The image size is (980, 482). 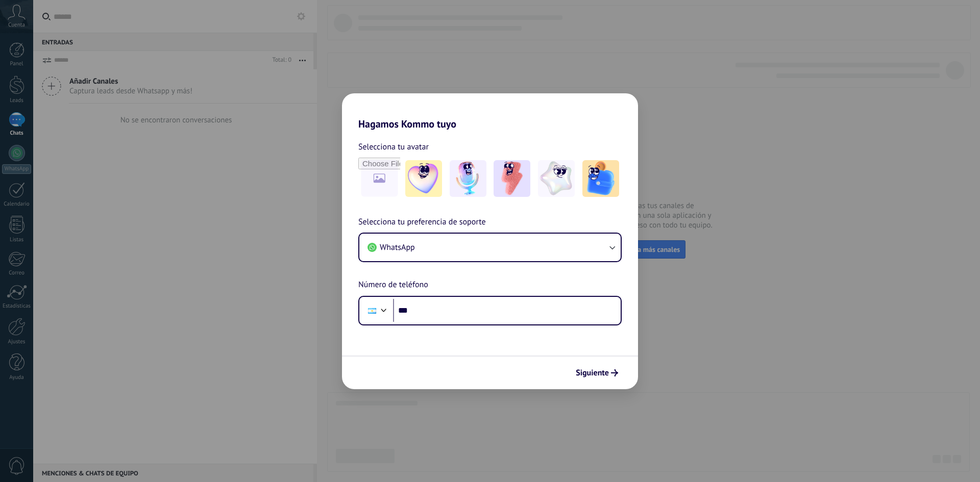 What do you see at coordinates (397, 247) in the screenshot?
I see `span: WhatsApp` at bounding box center [397, 247].